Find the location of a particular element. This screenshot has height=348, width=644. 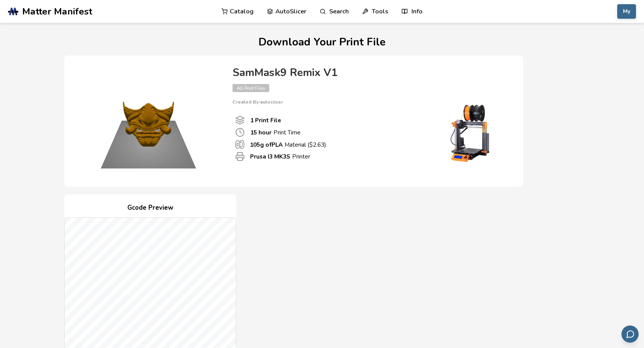

p: Material ($ 2.63 ) is located at coordinates (288, 144).